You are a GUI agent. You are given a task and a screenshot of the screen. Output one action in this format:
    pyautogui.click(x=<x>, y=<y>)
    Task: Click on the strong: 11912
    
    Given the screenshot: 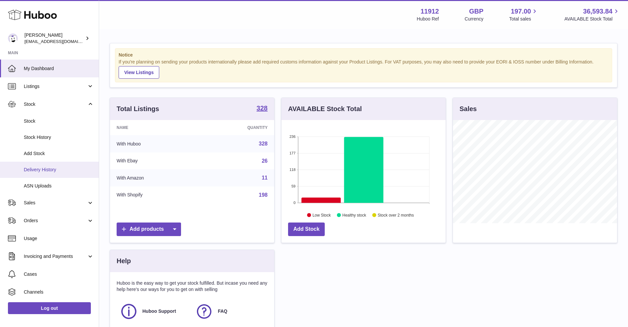 What is the action you would take?
    pyautogui.click(x=430, y=11)
    